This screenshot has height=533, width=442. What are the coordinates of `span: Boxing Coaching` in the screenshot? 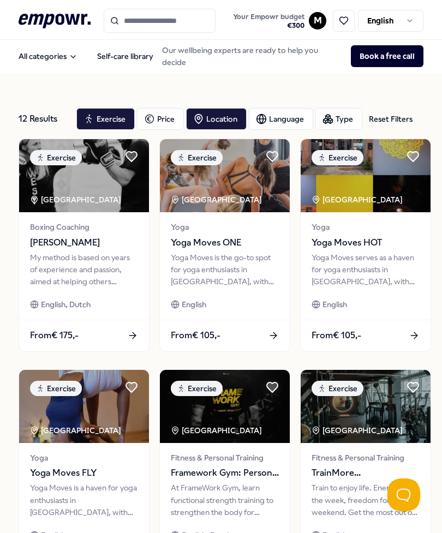 It's located at (84, 227).